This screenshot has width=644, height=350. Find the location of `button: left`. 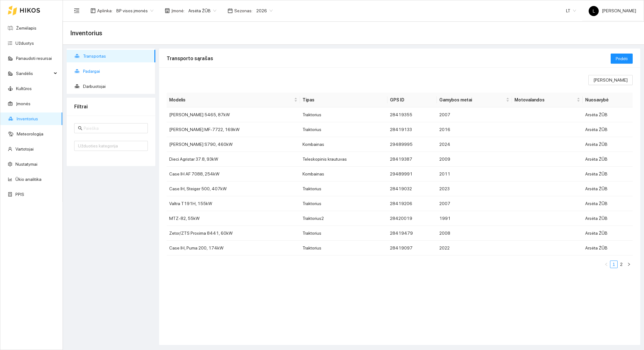

button: left is located at coordinates (606, 264).